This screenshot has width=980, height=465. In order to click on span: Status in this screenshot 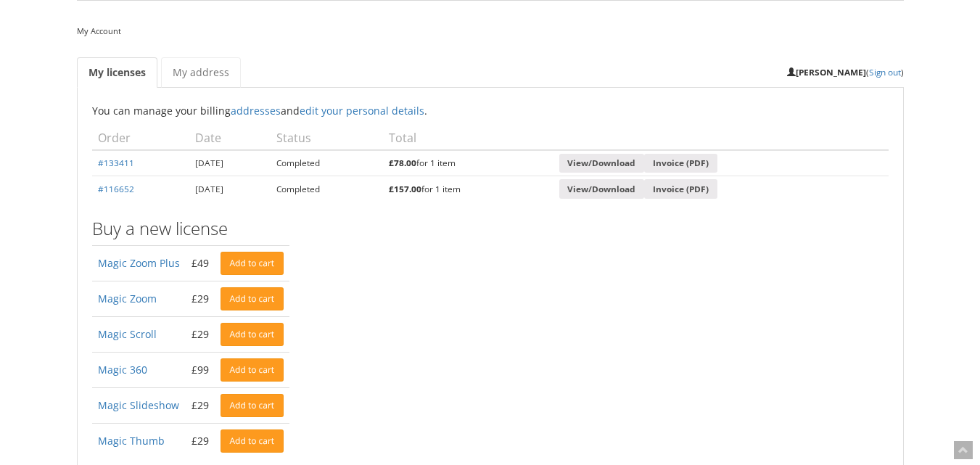, I will do `click(294, 138)`.